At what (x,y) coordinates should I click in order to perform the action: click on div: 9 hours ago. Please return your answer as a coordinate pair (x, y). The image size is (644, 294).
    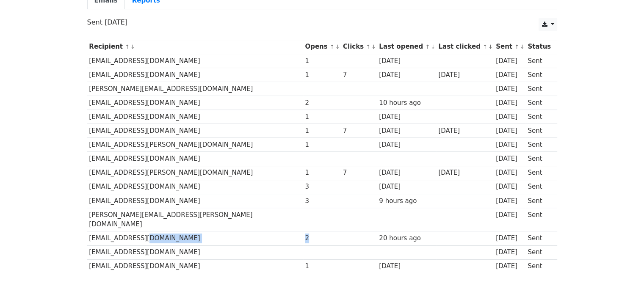
    Looking at the image, I should click on (407, 201).